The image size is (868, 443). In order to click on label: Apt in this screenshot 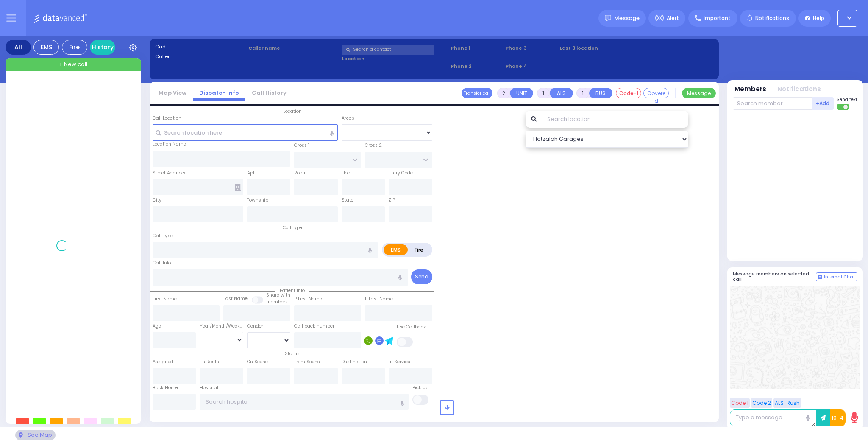, I will do `click(251, 173)`.